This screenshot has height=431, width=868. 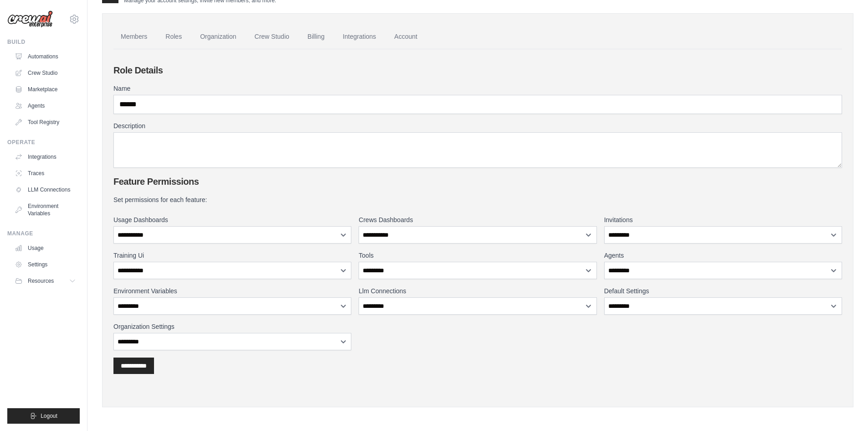 What do you see at coordinates (174, 37) in the screenshot?
I see `a: Roles` at bounding box center [174, 37].